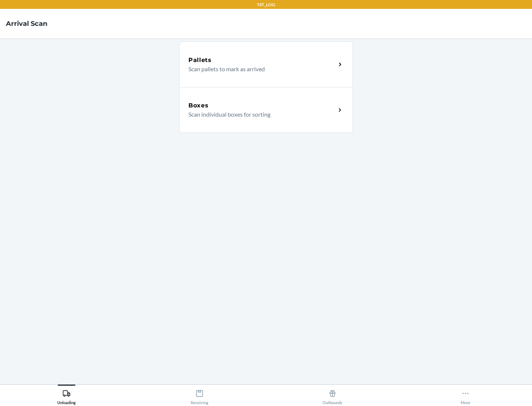 Image resolution: width=532 pixels, height=406 pixels. I want to click on a: BoxesScan individual boxes for sorting, so click(266, 110).